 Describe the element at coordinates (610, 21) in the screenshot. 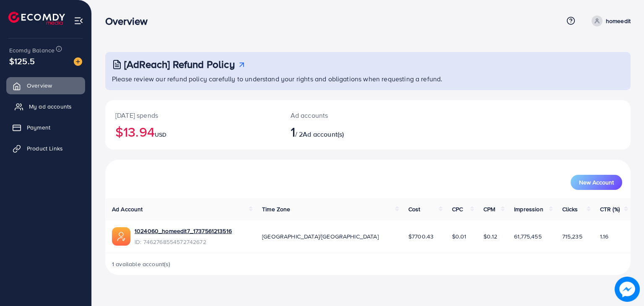

I see `a: homeedit` at that location.